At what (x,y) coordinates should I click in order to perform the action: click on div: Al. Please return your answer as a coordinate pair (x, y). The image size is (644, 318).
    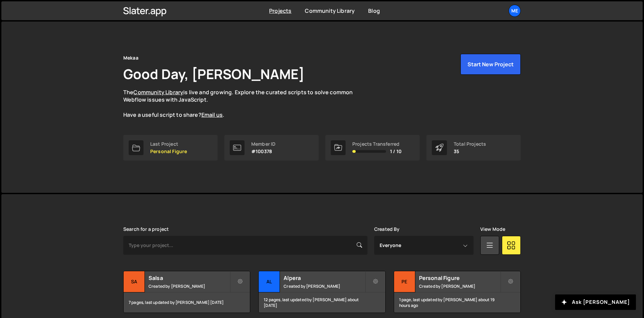
    Looking at the image, I should click on (269, 282).